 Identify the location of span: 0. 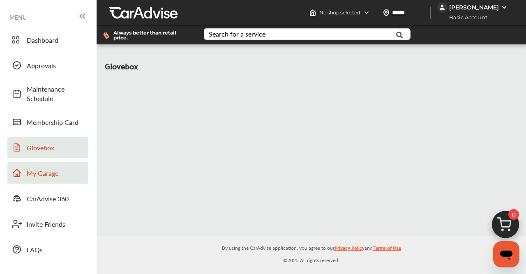
(513, 214).